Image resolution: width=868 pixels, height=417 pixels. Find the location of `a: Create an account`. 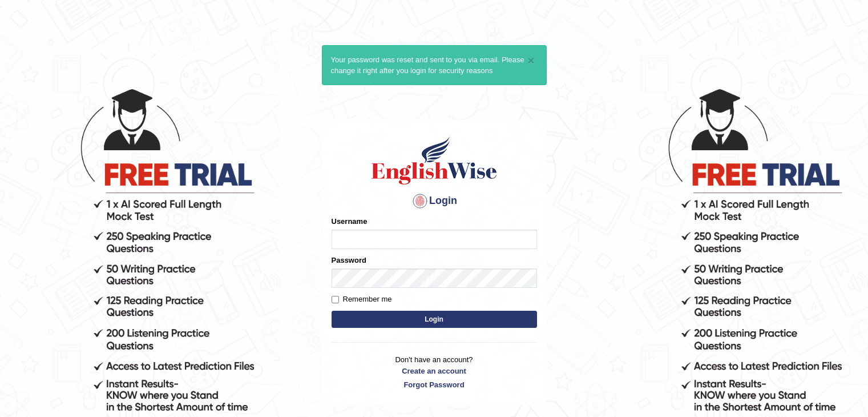

a: Create an account is located at coordinates (434, 371).